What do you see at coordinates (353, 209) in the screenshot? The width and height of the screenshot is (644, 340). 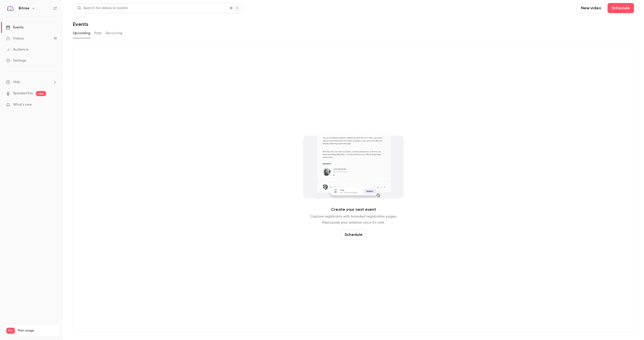 I see `p: Create your next event` at bounding box center [353, 209].